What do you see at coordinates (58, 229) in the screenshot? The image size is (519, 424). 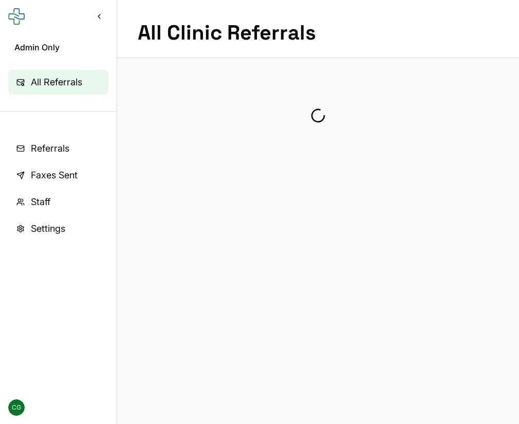 I see `a: Settings` at bounding box center [58, 229].